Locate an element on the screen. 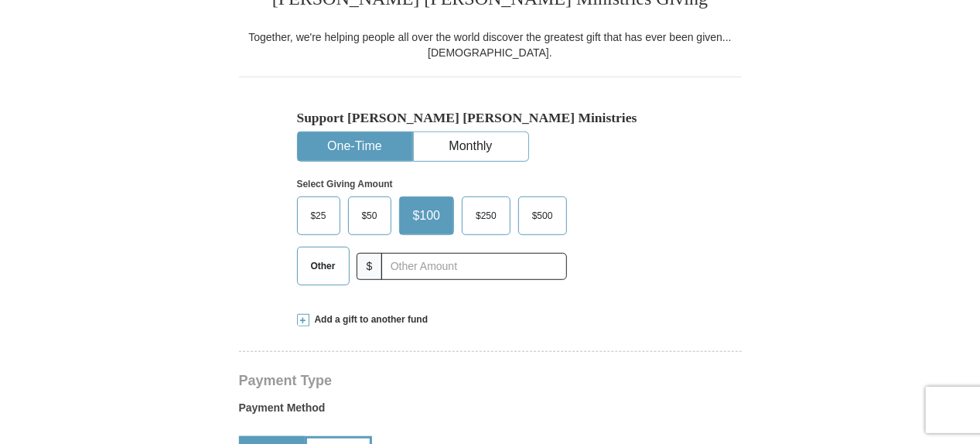 The width and height of the screenshot is (980, 444). span: Add a gift to another fund is located at coordinates (369, 320).